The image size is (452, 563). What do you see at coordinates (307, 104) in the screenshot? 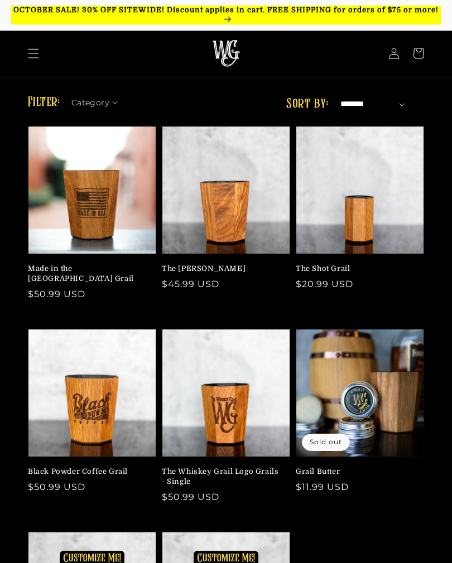
I see `label: Sort by:` at bounding box center [307, 104].